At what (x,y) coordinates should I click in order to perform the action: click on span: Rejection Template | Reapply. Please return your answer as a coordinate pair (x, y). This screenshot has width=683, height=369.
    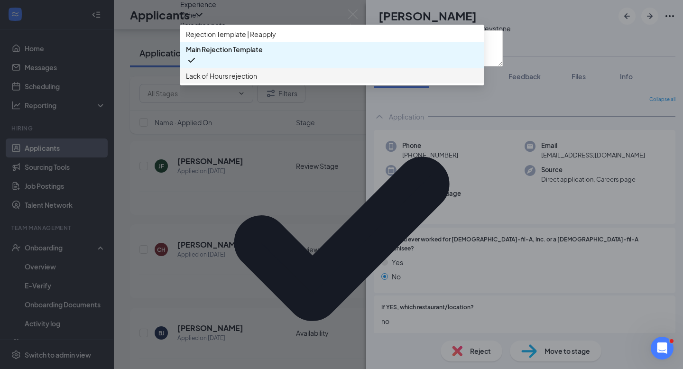
    Looking at the image, I should click on (231, 34).